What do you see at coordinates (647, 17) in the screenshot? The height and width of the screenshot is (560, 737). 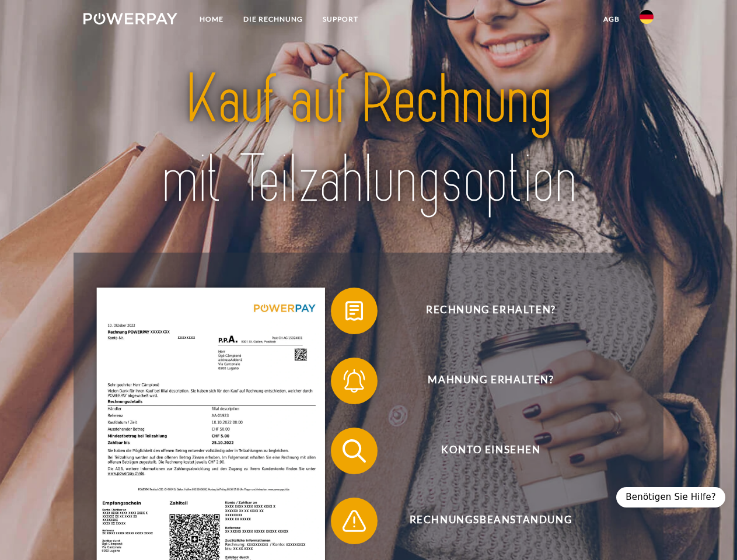 I see `img: de` at bounding box center [647, 17].